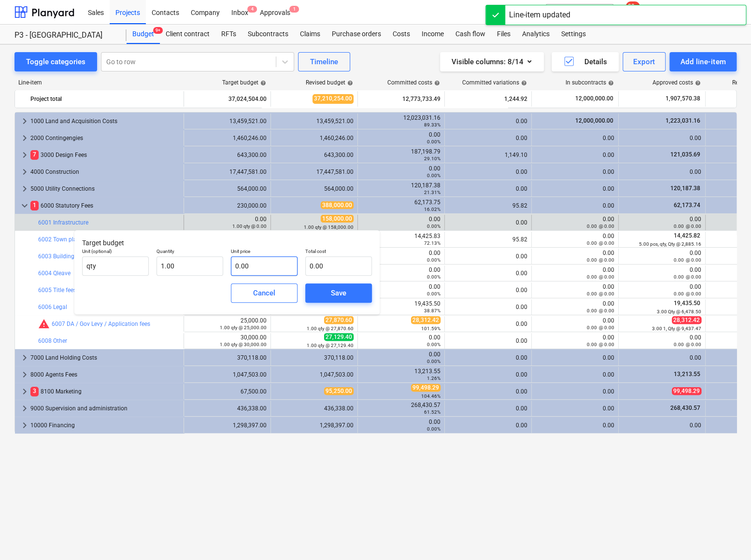  What do you see at coordinates (330, 345) in the screenshot?
I see `small: 1.00 qty @ 27,129.40` at bounding box center [330, 345].